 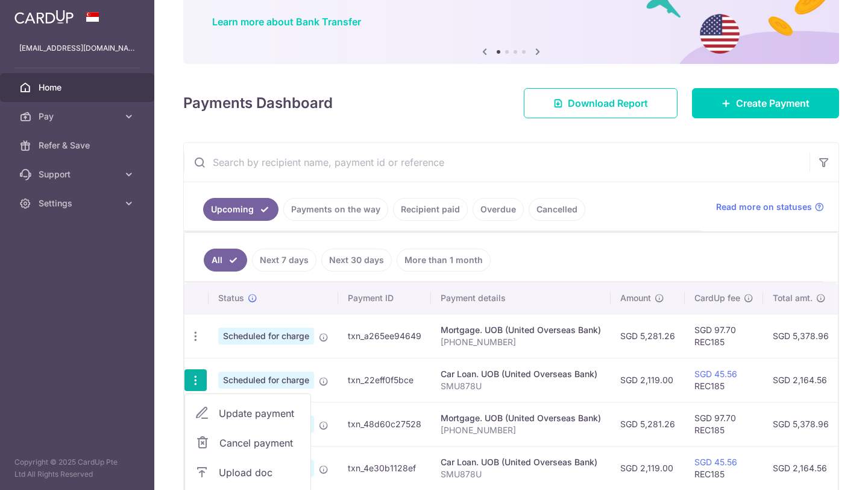 What do you see at coordinates (258, 104) in the screenshot?
I see `h4: Payments Dashboard` at bounding box center [258, 104].